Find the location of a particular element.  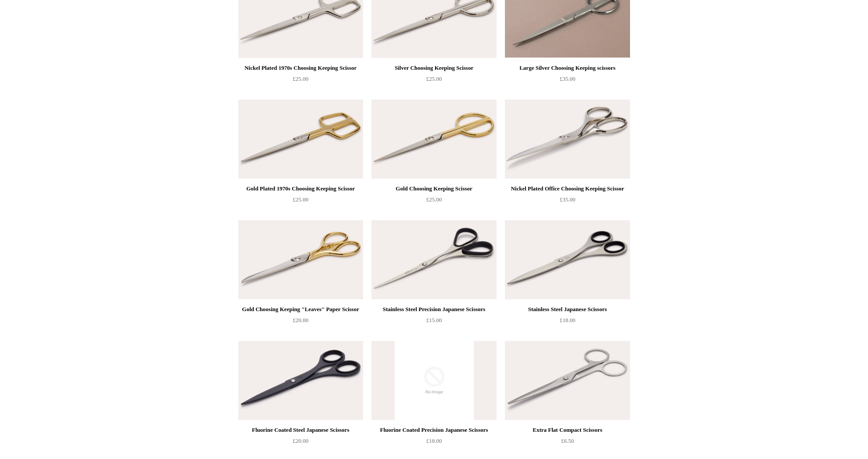

div: Gold Plated 1970s Choosing Keeping Scissor is located at coordinates (301, 189).